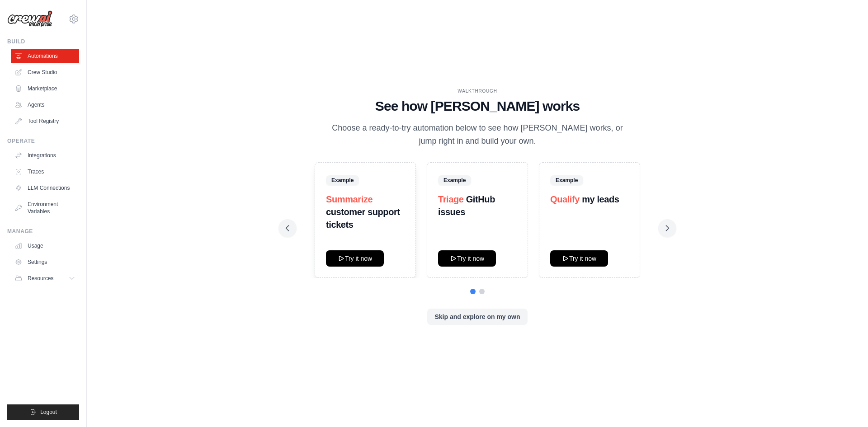  I want to click on div: Operate, so click(43, 141).